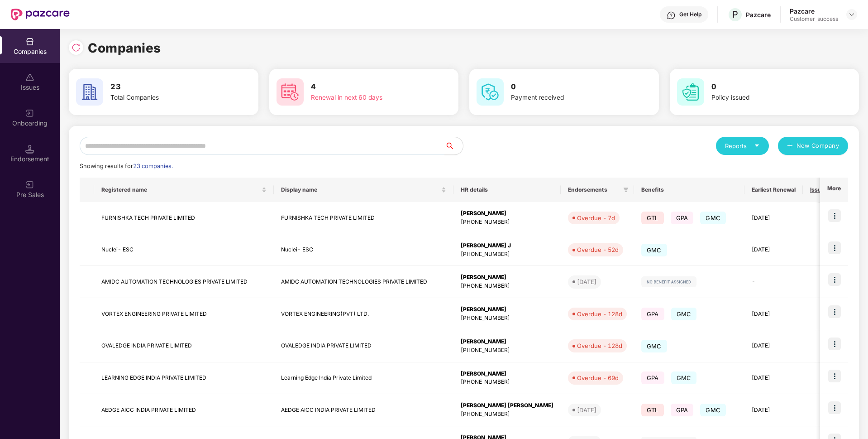  Describe the element at coordinates (813, 146) in the screenshot. I see `button: plusNew Company` at that location.